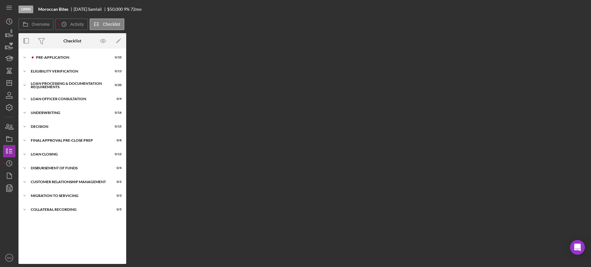 The image size is (591, 267). I want to click on div: Decision, so click(68, 127).